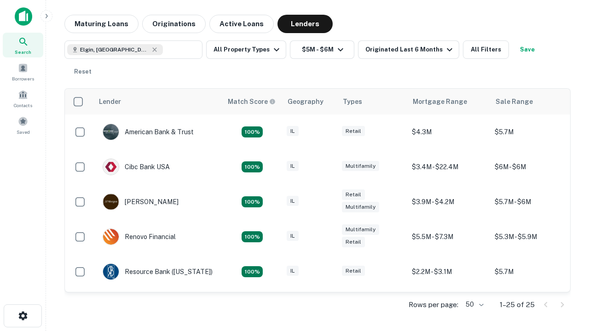 This screenshot has height=331, width=589. What do you see at coordinates (252, 102) in the screenshot?
I see `th: Capitalize uses an advanced AI algorithm to match your search with the best lender. The match sco...` at bounding box center [252, 102].